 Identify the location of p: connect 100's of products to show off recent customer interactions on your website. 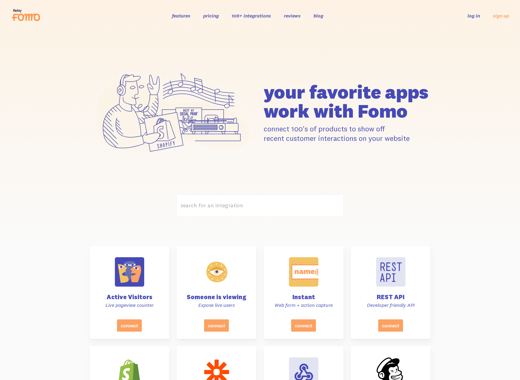
(347, 133).